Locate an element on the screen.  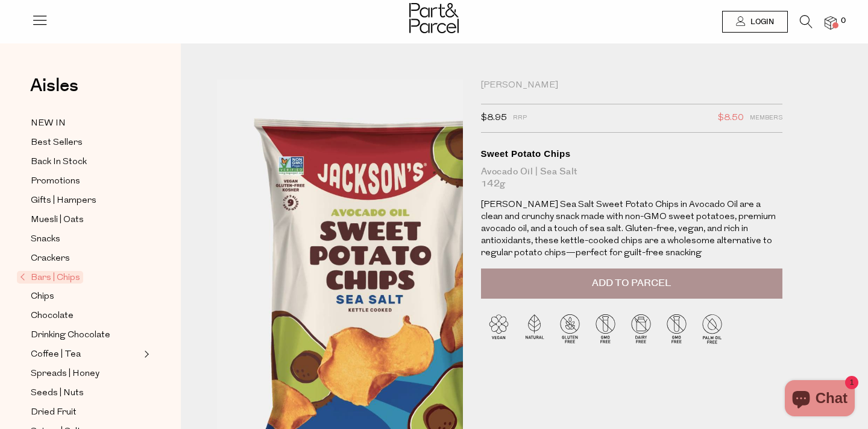
span: Coffee | Tea is located at coordinates (56, 355).